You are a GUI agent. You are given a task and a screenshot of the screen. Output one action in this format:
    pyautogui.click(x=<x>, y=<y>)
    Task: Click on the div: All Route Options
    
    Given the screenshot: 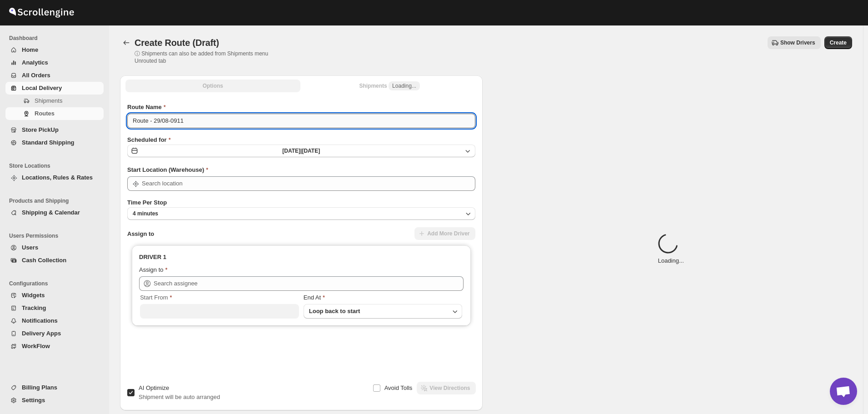 What is the action you would take?
    pyautogui.click(x=301, y=238)
    